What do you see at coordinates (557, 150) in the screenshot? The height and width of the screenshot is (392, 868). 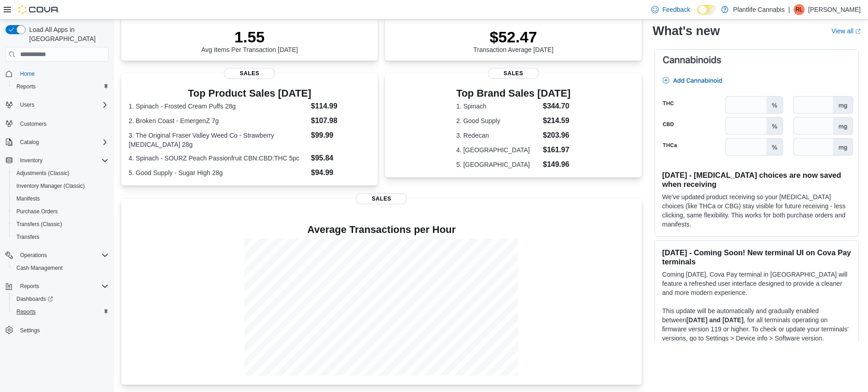 I see `dd: $161.97` at bounding box center [557, 150].